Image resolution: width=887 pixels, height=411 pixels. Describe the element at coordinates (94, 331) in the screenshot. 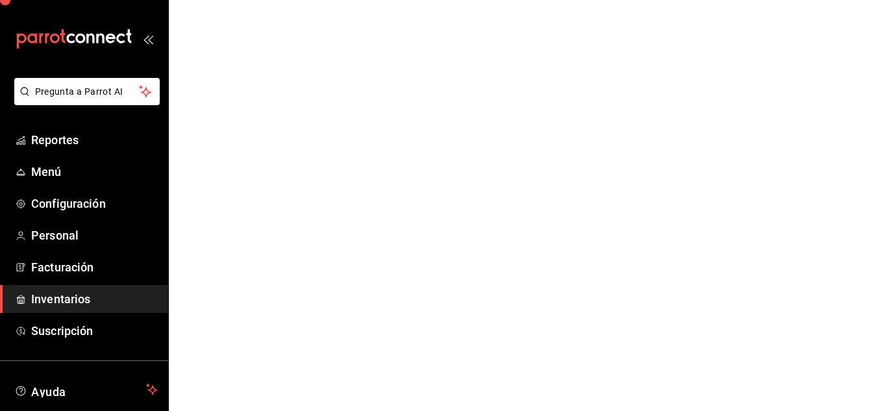

I see `span: Suscripción` at that location.